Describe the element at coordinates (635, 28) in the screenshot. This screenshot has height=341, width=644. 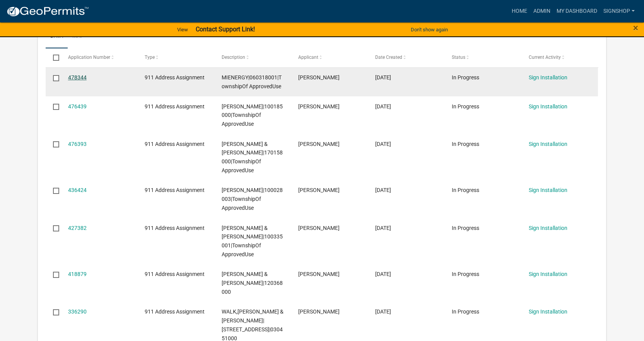
I see `button: Close` at that location.